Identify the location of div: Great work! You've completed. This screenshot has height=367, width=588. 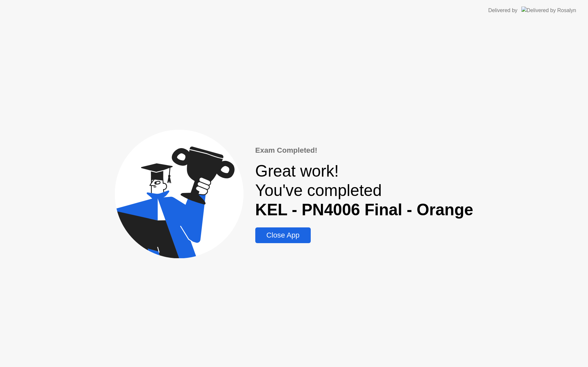
(364, 190).